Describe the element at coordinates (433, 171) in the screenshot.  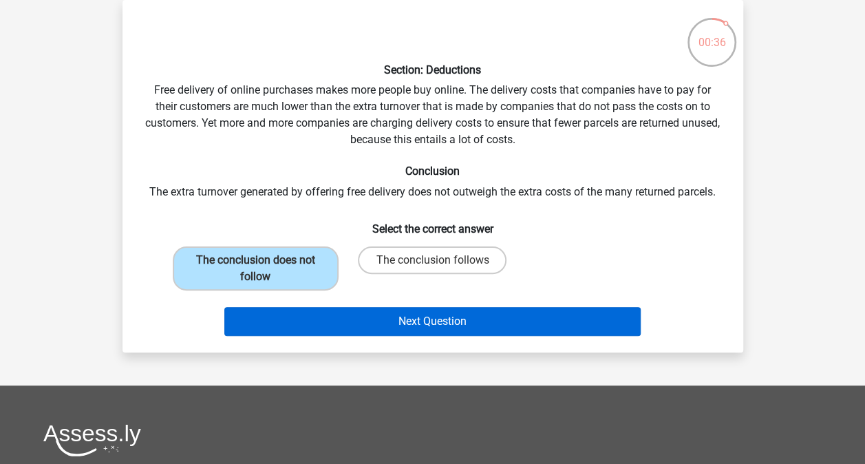
I see `h6: Conclusion` at that location.